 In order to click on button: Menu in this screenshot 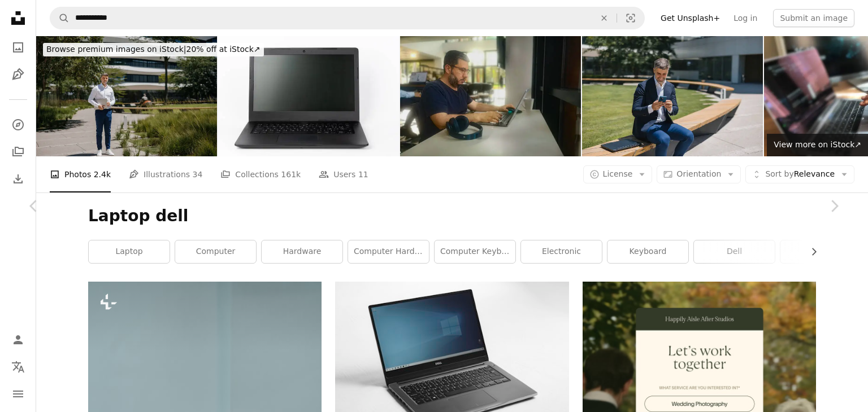, I will do `click(18, 394)`.